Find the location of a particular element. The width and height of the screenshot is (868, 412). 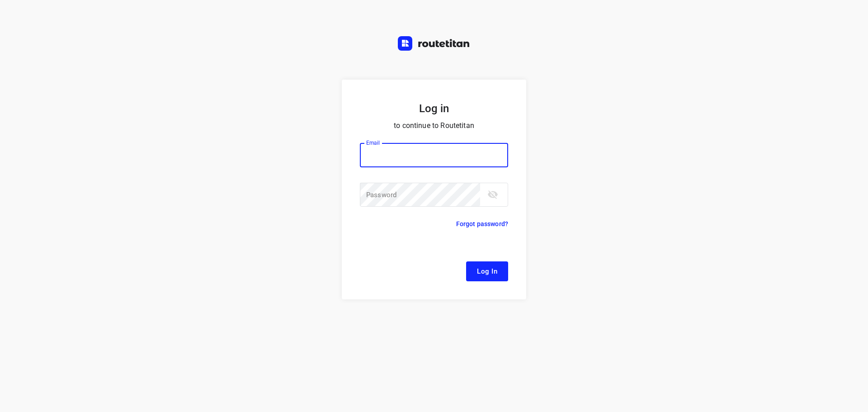

p: Forgot password? is located at coordinates (482, 224).